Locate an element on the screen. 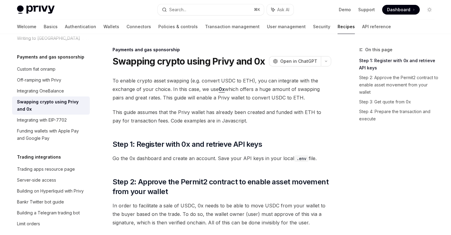 This screenshot has height=235, width=451. a: Basics is located at coordinates (51, 27).